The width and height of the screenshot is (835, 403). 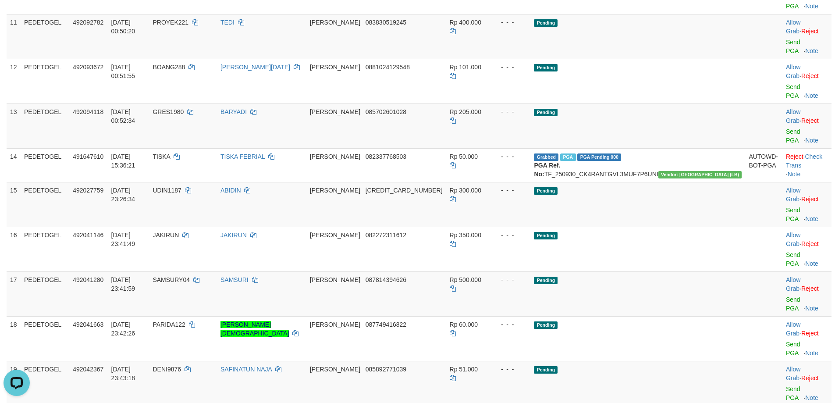 What do you see at coordinates (386, 235) in the screenshot?
I see `span: Copy 082272311612 to clipboard` at bounding box center [386, 235].